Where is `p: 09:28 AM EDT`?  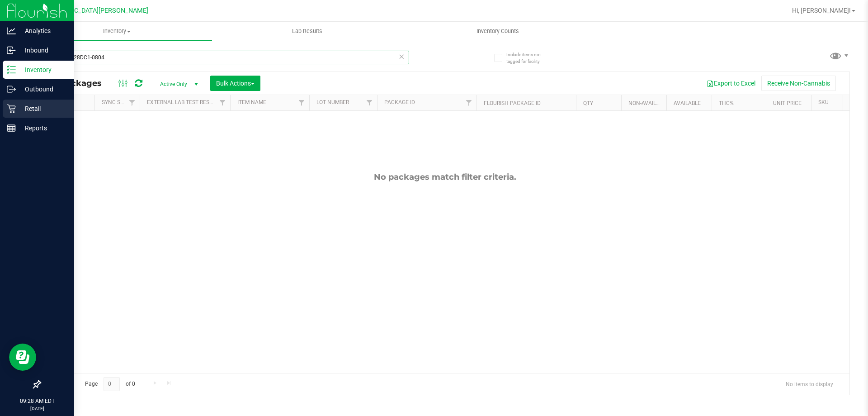 p: 09:28 AM EDT is located at coordinates (37, 401).